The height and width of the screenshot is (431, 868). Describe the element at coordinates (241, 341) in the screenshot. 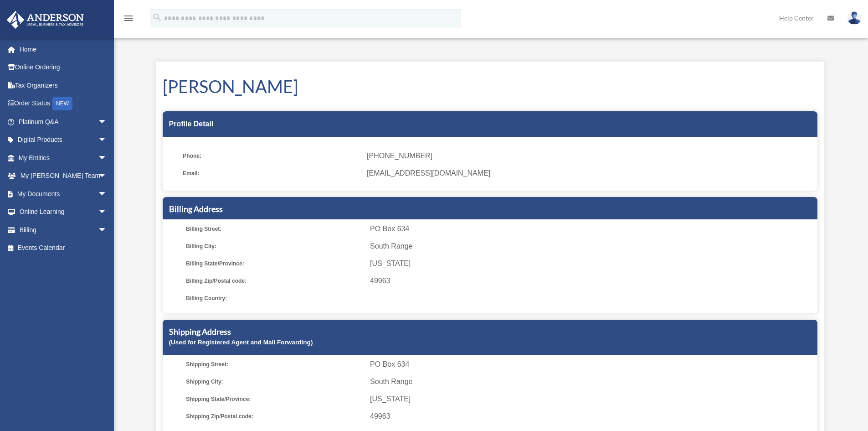

I see `small: (Used for Registered Agent and Mail Forwarding)` at that location.